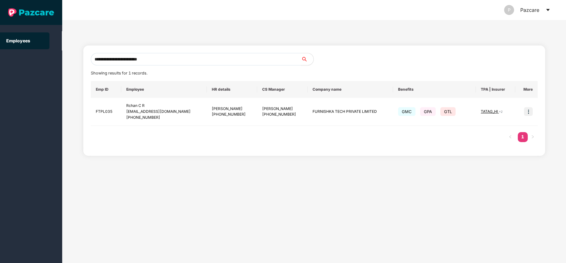 The image size is (566, 263). What do you see at coordinates (533, 137) in the screenshot?
I see `li: Next Page` at bounding box center [533, 137].